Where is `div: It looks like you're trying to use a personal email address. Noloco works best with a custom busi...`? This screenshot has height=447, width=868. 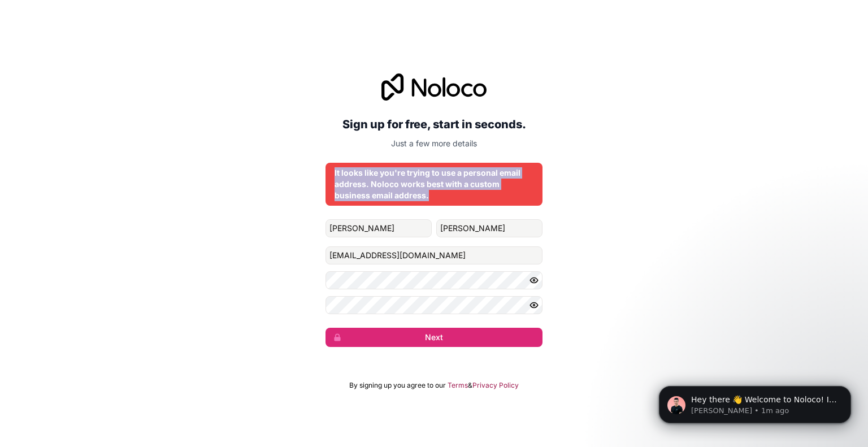
div: It looks like you're trying to use a personal email address. Noloco works best with a custom busi... is located at coordinates (434, 184).